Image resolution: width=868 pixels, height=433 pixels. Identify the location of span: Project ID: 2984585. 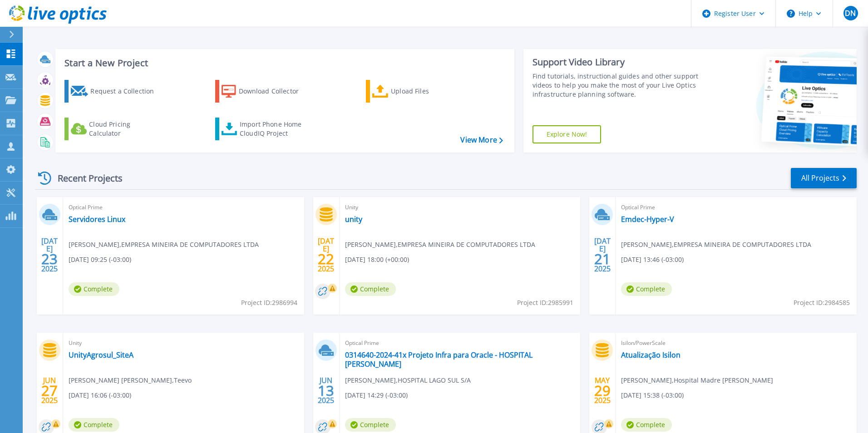
(822, 303).